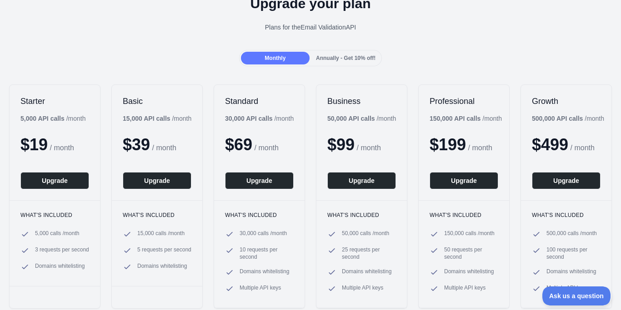 This screenshot has width=621, height=310. Describe the element at coordinates (448, 144) in the screenshot. I see `span: $ 199` at that location.